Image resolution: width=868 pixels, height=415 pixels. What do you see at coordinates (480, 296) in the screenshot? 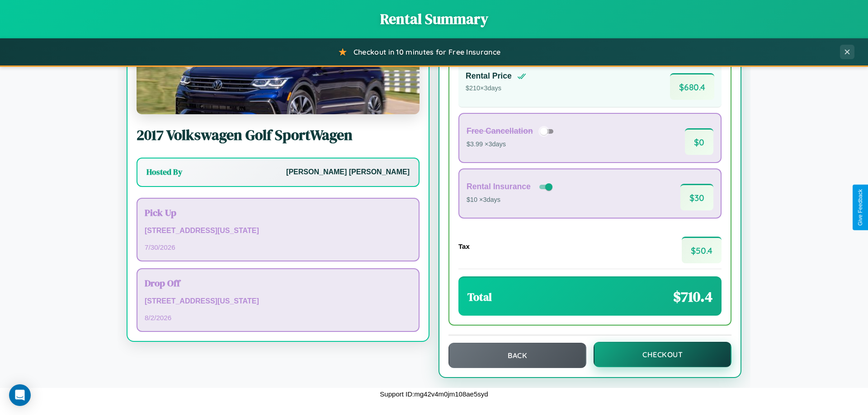
I see `h3: Total` at bounding box center [480, 296].